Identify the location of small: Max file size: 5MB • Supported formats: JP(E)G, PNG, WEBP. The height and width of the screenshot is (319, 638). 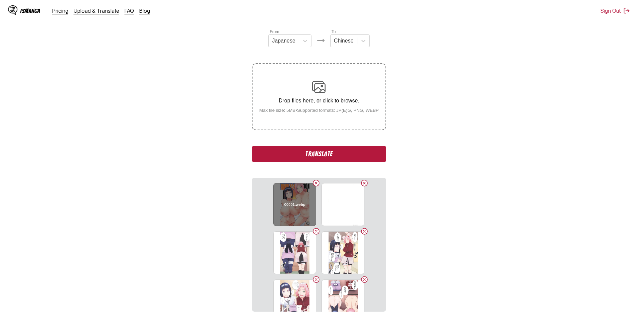
(319, 110).